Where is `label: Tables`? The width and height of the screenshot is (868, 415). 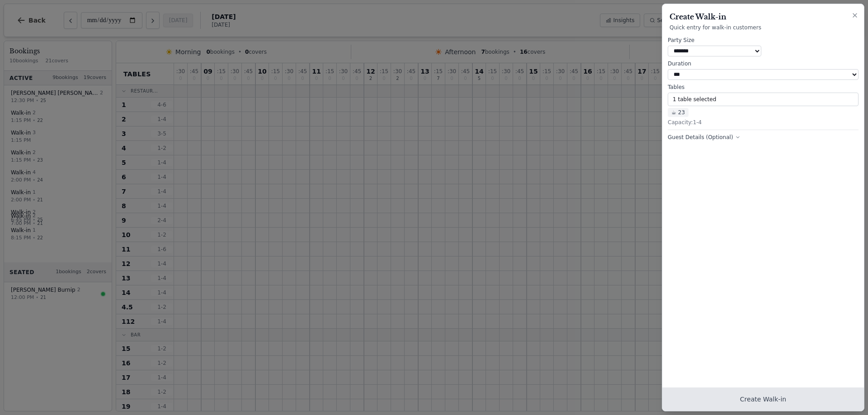
label: Tables is located at coordinates (763, 87).